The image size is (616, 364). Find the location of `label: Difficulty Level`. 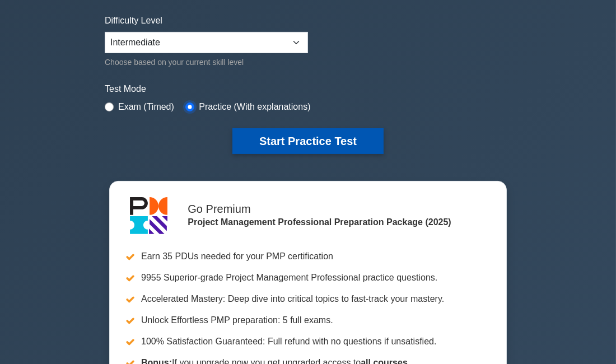

label: Difficulty Level is located at coordinates (134, 21).